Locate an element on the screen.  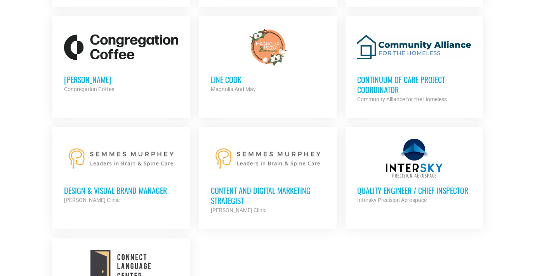
a: Line cook Magnolia And May is located at coordinates (268, 61).